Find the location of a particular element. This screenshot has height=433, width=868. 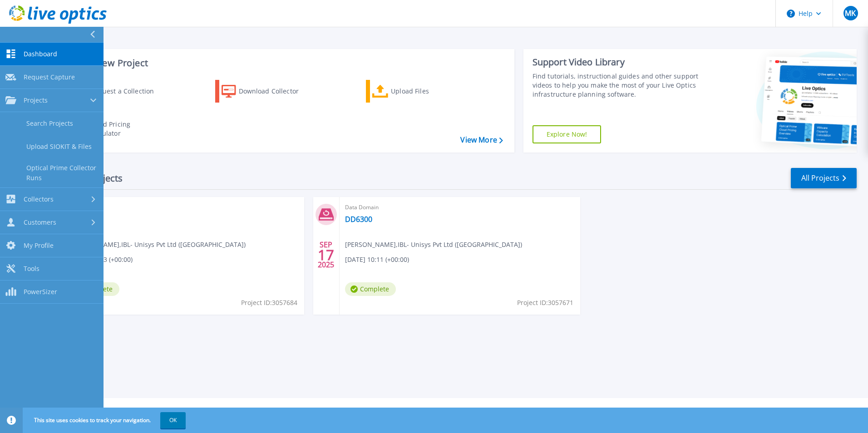

span: Unity is located at coordinates (183, 207).